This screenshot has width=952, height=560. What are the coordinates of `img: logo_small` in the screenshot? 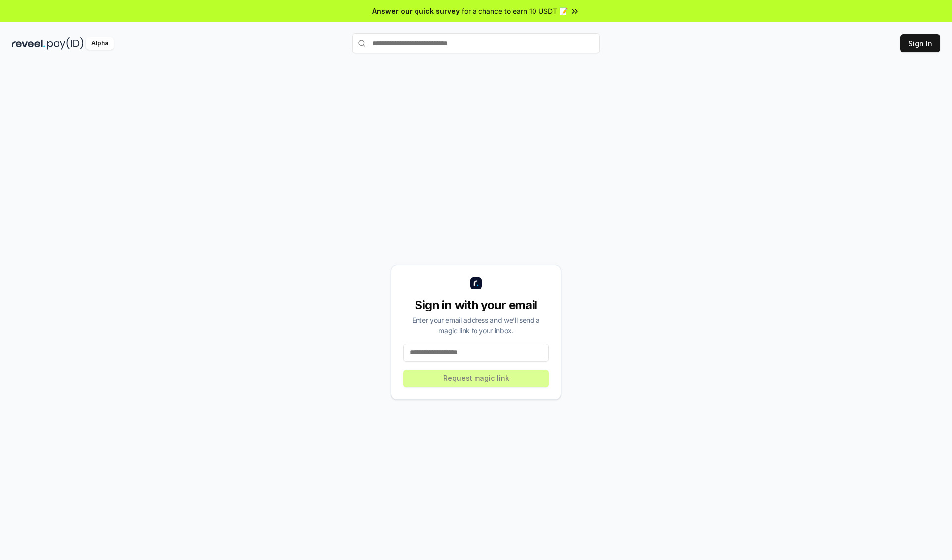 It's located at (476, 283).